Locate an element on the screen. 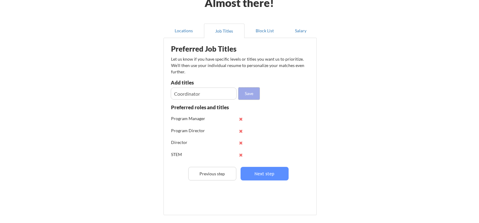 The height and width of the screenshot is (223, 479). div: Program Manager is located at coordinates (191, 119).